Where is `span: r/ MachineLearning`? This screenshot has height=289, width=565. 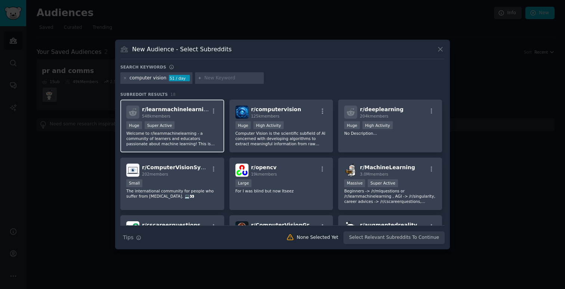
span: r/ MachineLearning is located at coordinates (387, 167).